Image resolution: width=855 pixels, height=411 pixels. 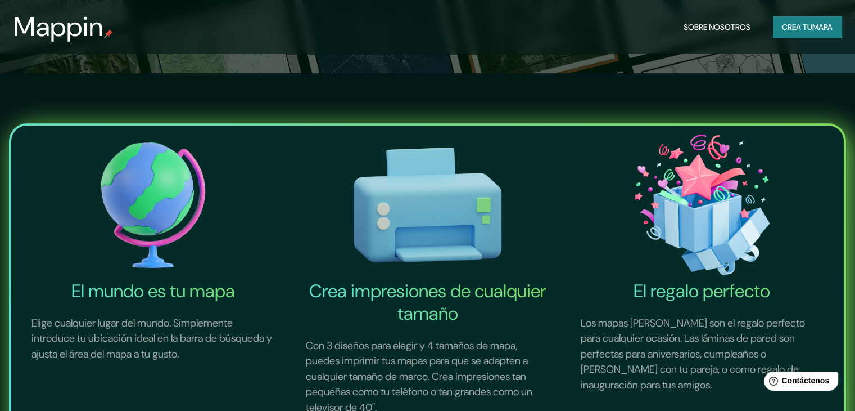 What do you see at coordinates (109, 34) in the screenshot?
I see `img: pin de mapeo` at bounding box center [109, 34].